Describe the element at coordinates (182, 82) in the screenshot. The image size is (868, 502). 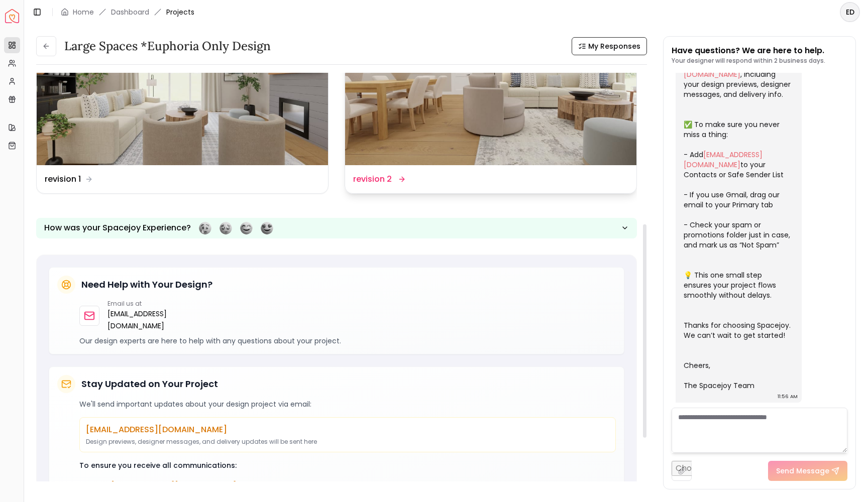
I see `img: revision 1` at that location.